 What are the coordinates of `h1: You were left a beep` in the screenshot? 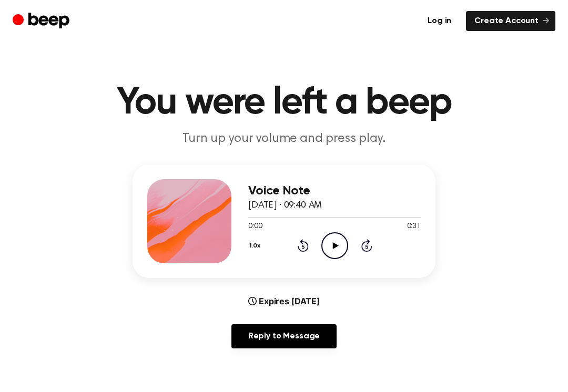 It's located at (284, 103).